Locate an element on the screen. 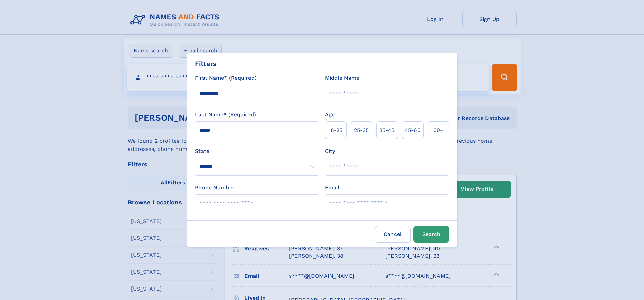  button: Search is located at coordinates (431, 234).